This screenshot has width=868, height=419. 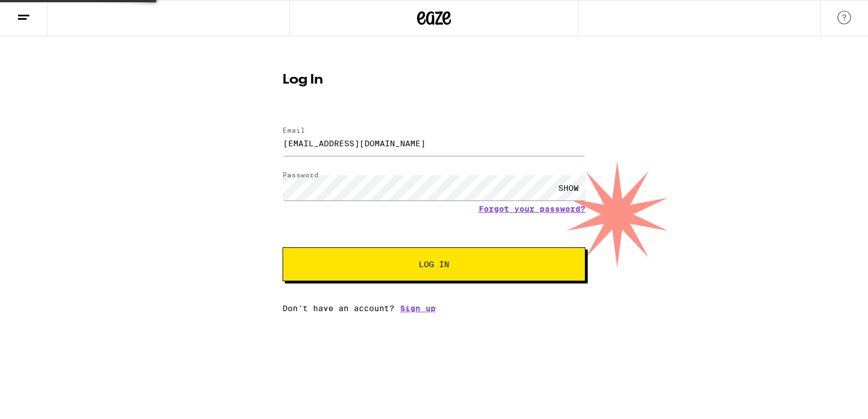 I want to click on button: Log In, so click(x=434, y=264).